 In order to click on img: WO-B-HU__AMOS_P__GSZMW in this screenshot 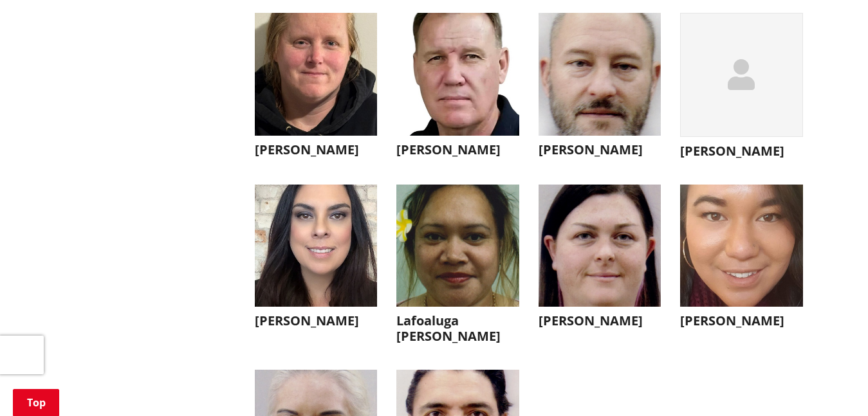, I will do `click(457, 74)`.